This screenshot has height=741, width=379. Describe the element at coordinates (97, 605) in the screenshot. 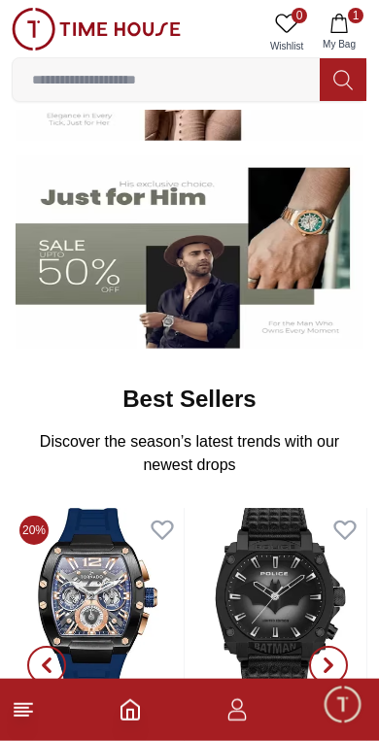

I see `img: Tornado Xenith Multifuction Men's Black/Silver Dial Multi Function Watch - T23105-SSBB` at that location.